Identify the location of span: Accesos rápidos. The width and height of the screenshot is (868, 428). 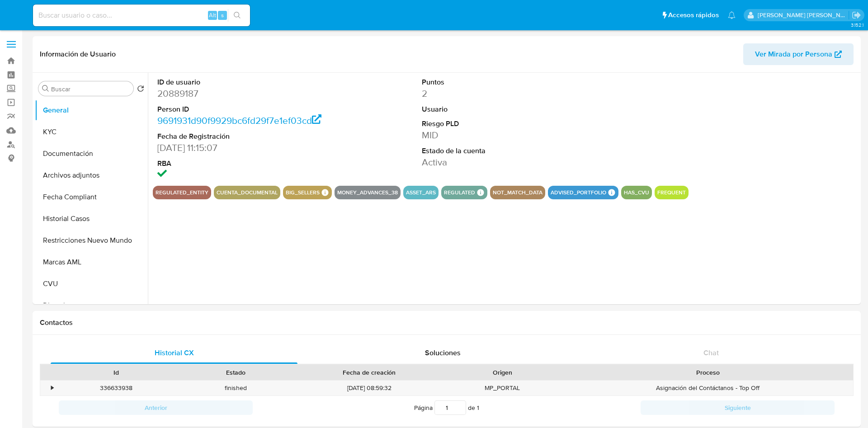
(694, 15).